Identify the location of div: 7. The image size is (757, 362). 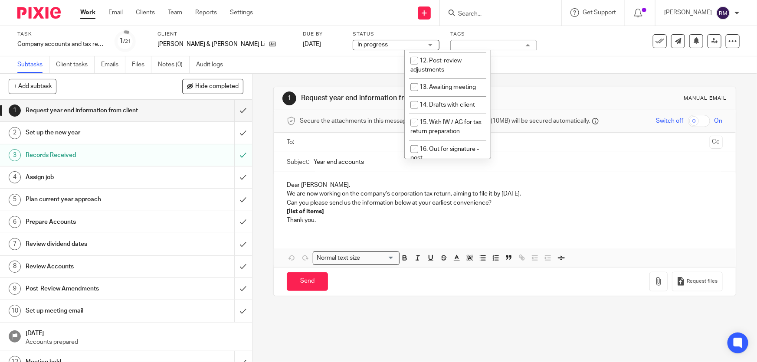
(15, 244).